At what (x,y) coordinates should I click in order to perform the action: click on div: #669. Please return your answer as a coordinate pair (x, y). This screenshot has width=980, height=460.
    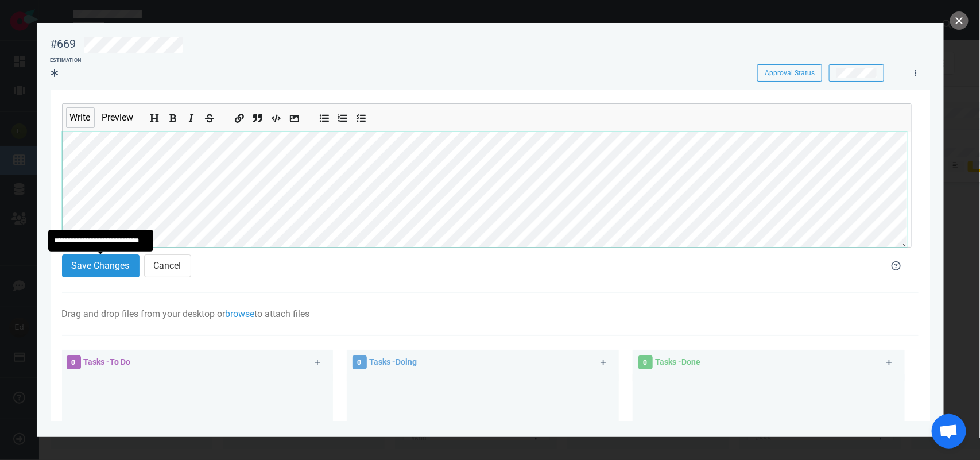
    Looking at the image, I should click on (63, 44).